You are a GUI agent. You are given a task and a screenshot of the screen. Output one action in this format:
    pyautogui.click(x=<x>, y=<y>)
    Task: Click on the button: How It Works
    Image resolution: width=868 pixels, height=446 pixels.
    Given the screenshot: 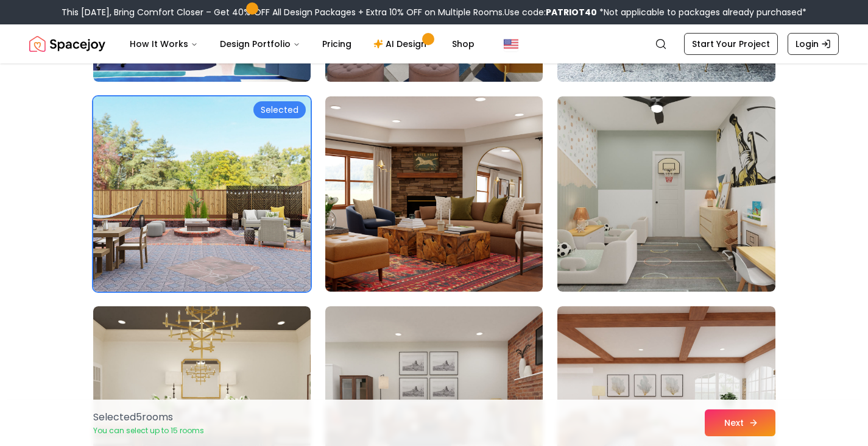 What is the action you would take?
    pyautogui.click(x=164, y=44)
    